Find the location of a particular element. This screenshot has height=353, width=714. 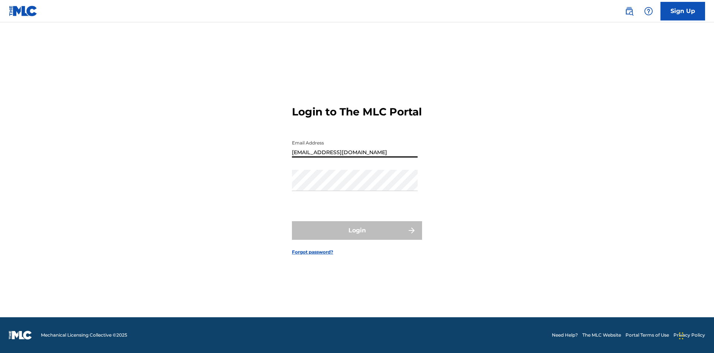

img: MLC Logo is located at coordinates (23, 11).